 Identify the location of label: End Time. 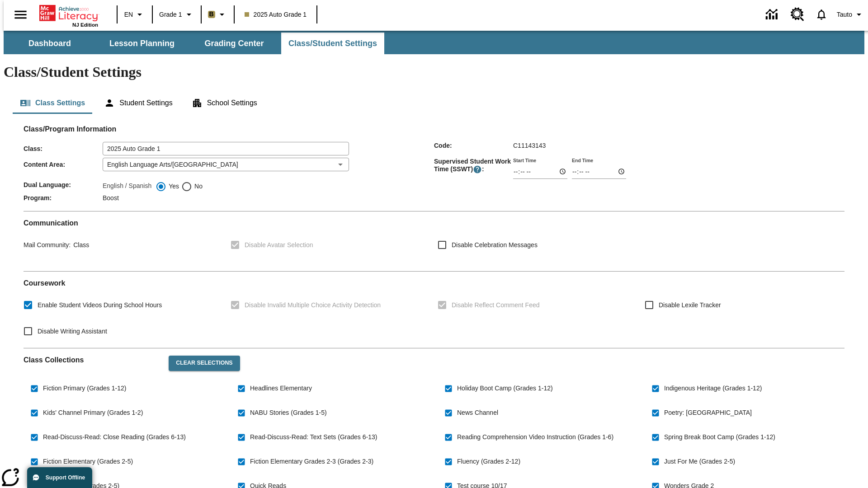
(582, 161).